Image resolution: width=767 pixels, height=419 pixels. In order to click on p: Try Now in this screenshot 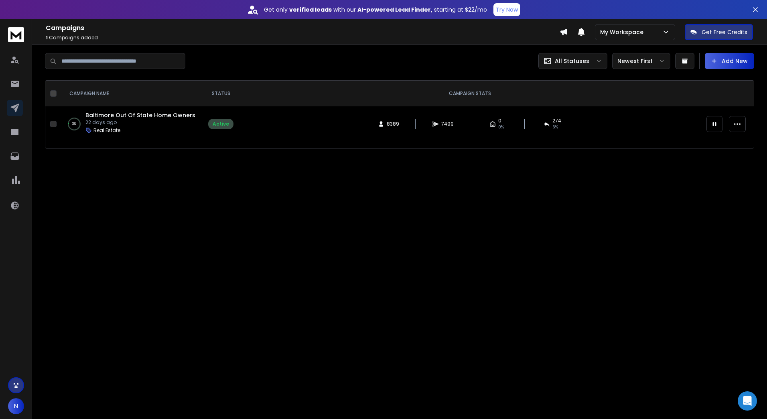, I will do `click(507, 10)`.